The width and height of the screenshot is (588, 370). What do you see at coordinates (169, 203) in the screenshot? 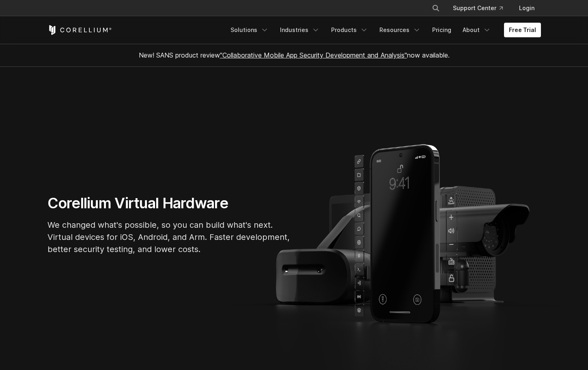
I see `h1: Corellium Virtual Hardware` at bounding box center [169, 203].